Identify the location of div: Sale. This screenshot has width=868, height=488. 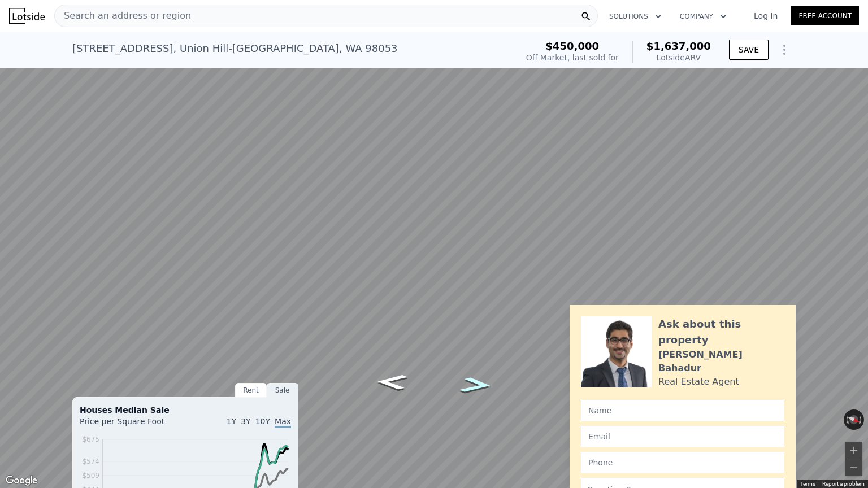
(283, 390).